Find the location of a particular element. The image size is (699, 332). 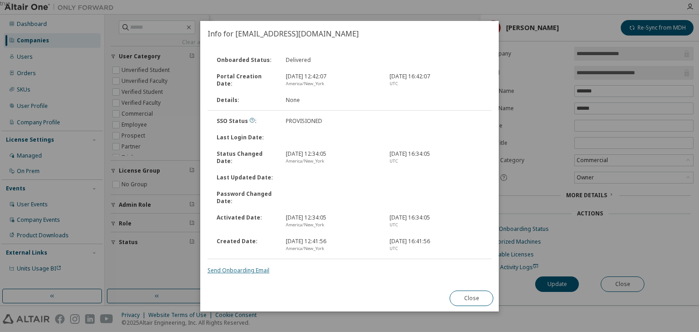

div: None is located at coordinates (332, 100).